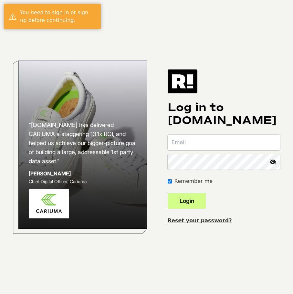 The width and height of the screenshot is (293, 294). What do you see at coordinates (49, 203) in the screenshot?
I see `img: Cariuma` at bounding box center [49, 203].